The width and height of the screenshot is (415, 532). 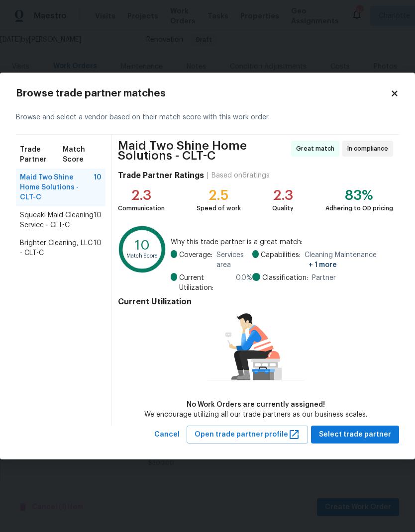 I want to click on div: 2.5, so click(x=218, y=196).